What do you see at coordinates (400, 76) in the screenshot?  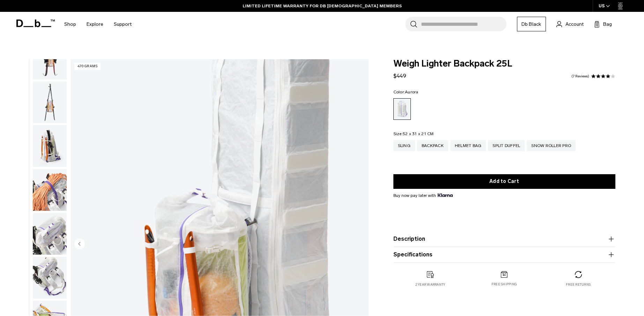 I see `span: $449` at bounding box center [400, 76].